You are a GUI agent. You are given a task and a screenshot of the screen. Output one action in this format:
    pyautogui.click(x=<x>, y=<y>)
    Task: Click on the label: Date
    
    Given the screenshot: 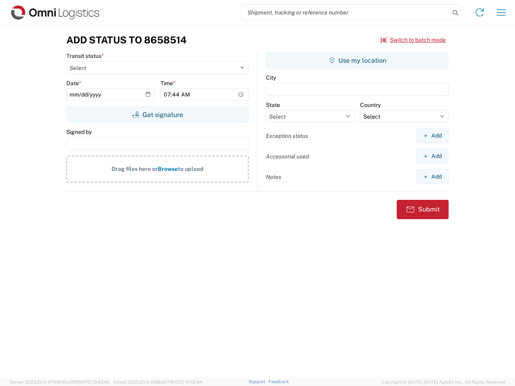 What is the action you would take?
    pyautogui.click(x=74, y=83)
    